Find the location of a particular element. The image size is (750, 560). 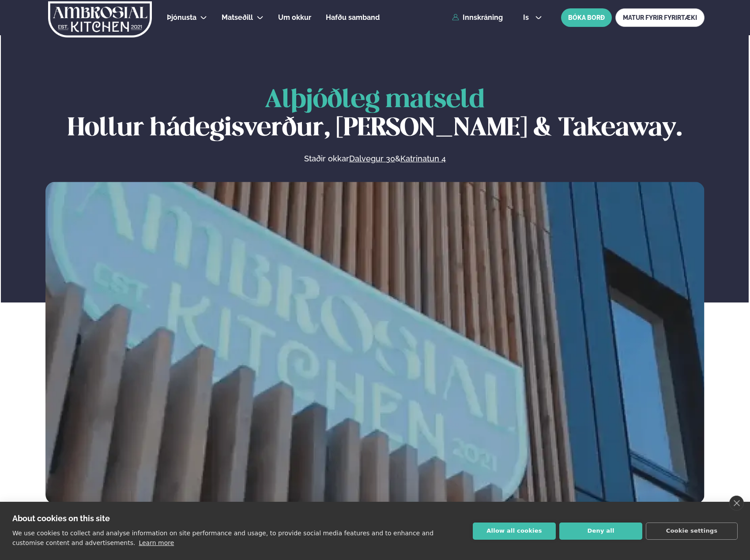

span: is is located at coordinates (527, 18).